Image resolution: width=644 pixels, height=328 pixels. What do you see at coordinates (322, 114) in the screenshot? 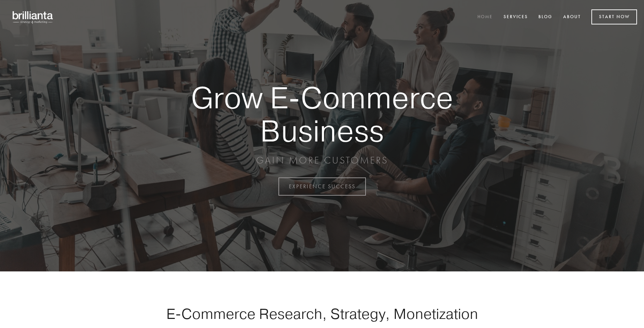
I see `strong: Grow E-Commerce Business` at bounding box center [322, 114].